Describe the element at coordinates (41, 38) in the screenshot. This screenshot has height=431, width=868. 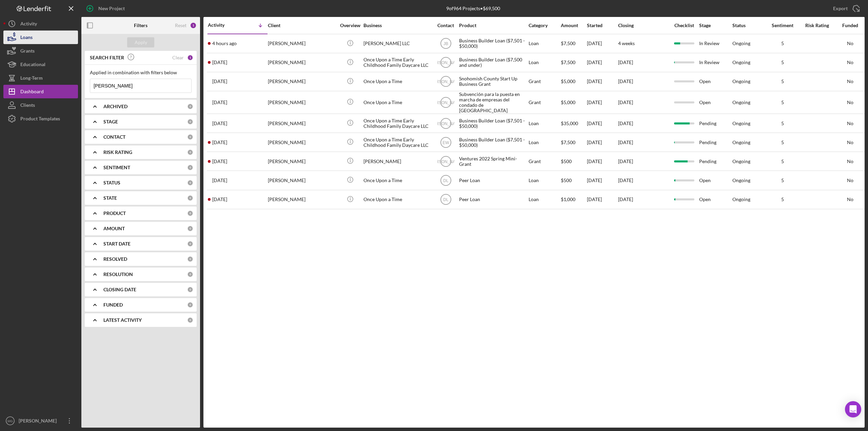
I see `a: Loans` at that location.